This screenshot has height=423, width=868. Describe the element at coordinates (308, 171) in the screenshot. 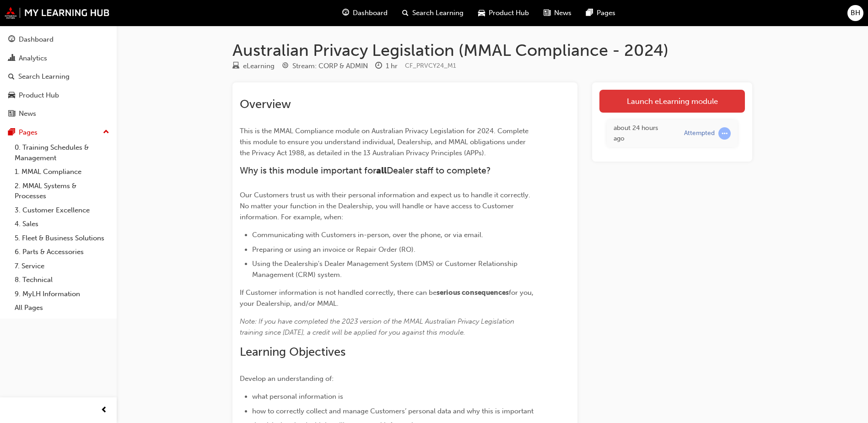

I see `span: Why is this module important for` at that location.